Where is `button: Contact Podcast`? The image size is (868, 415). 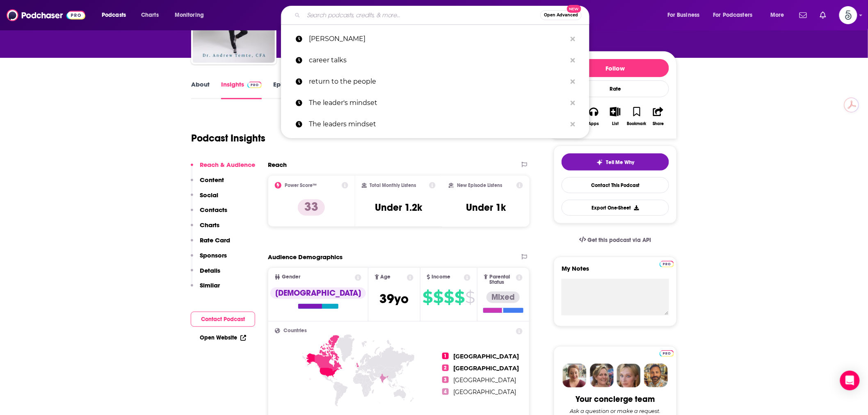 button: Contact Podcast is located at coordinates (223, 319).